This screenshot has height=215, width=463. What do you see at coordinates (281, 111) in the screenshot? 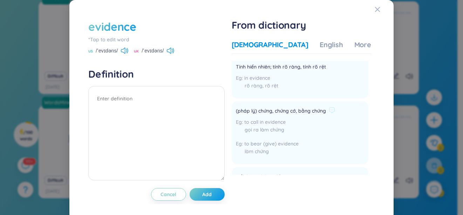
I see `span: (pháp lý) chứng, chứng cớ, bằng chứng` at bounding box center [281, 111].